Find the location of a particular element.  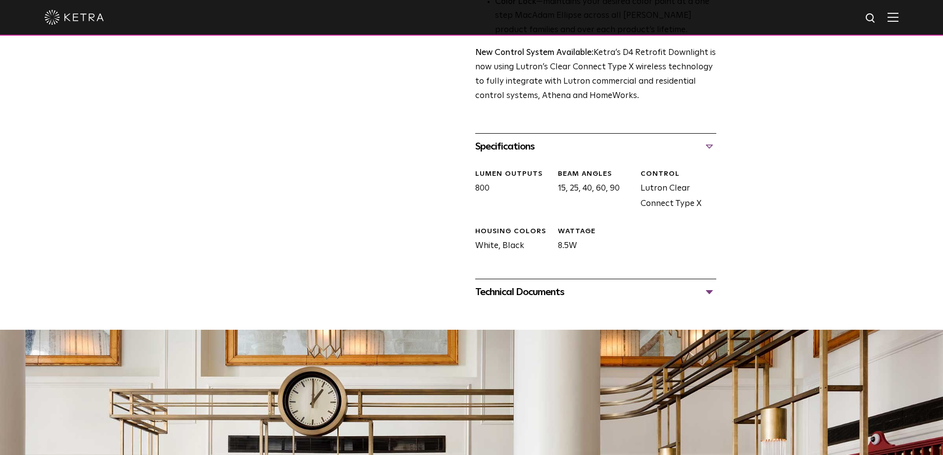

div: HOUSING COLORS is located at coordinates (513, 232).